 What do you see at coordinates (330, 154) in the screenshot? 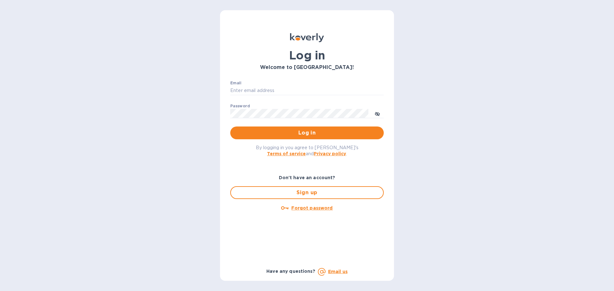
I see `a: Privacy policy` at bounding box center [330, 154].